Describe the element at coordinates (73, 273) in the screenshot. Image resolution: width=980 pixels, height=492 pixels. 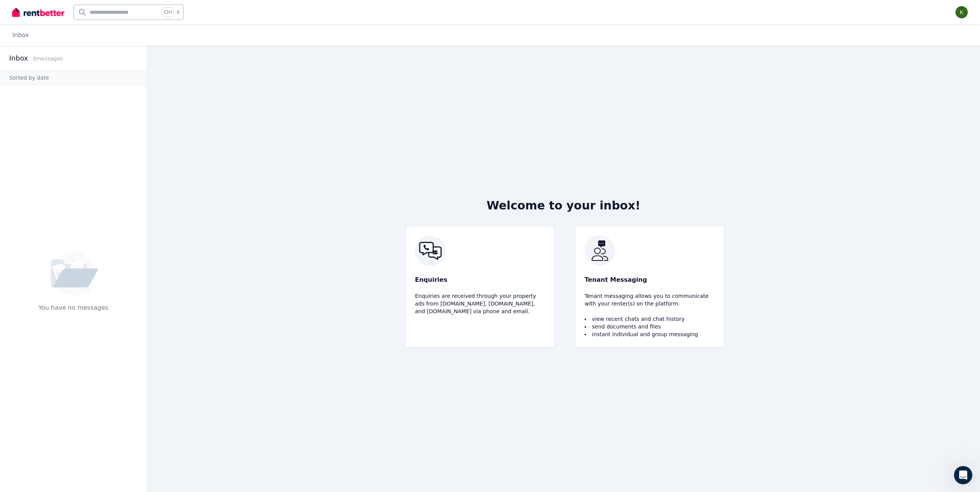
I see `img: No Message Available` at that location.